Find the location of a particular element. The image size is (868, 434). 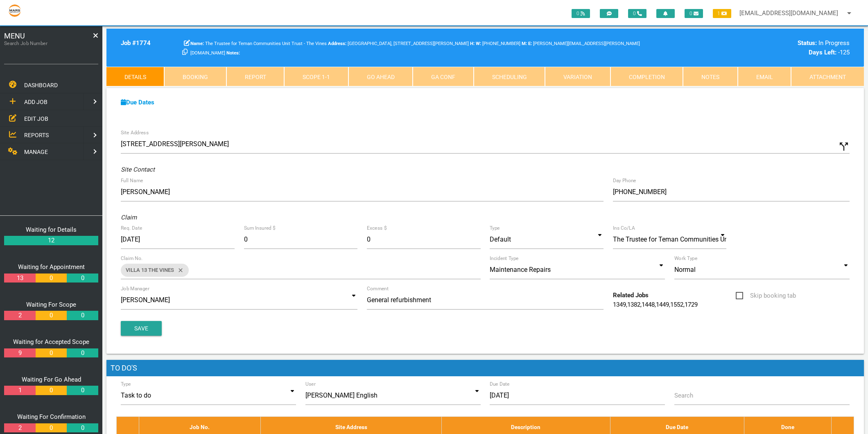

a: 1449 is located at coordinates (662, 305).